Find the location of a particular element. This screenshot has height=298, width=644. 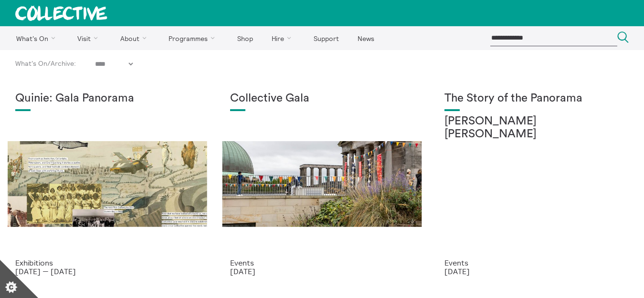

a: Hire is located at coordinates (284, 38).